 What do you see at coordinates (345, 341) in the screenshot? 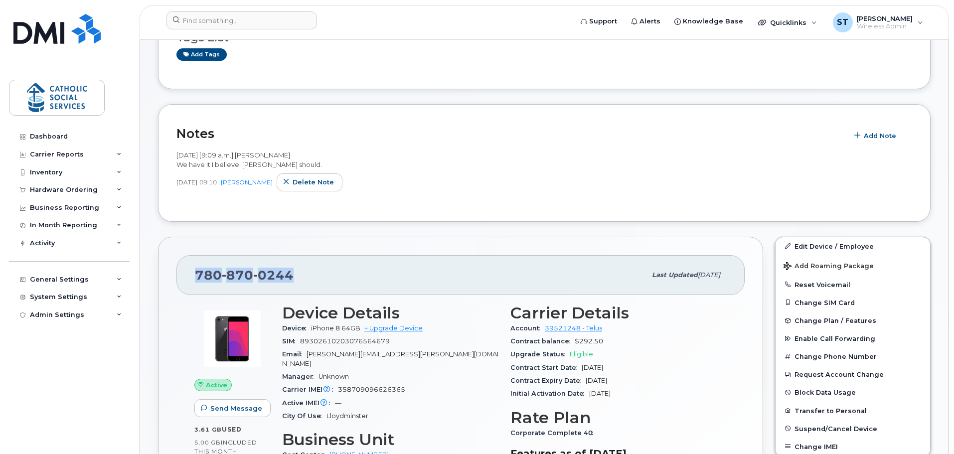
I see `span: 89302610203076564679` at bounding box center [345, 341].